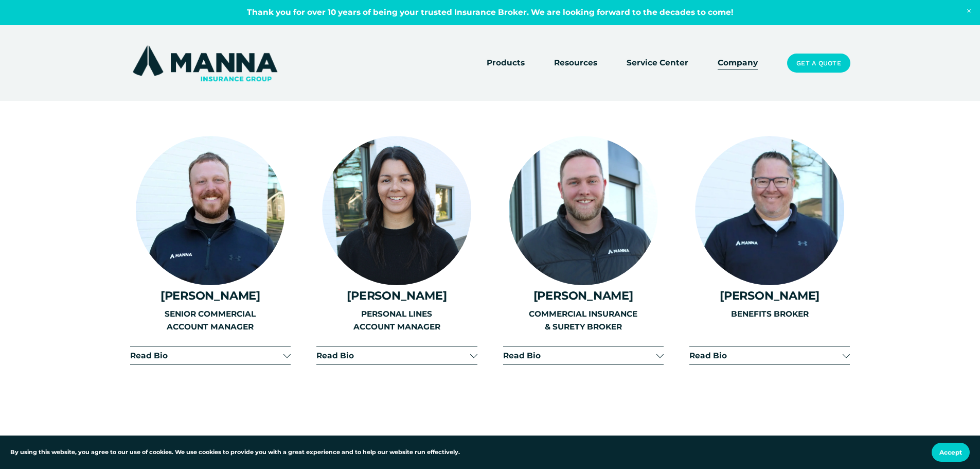 The height and width of the screenshot is (469, 980). I want to click on p: COO / HR, so click(583, 47).